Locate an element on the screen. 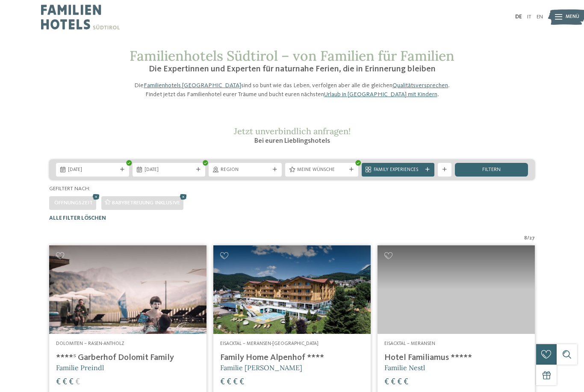  a: EN is located at coordinates (539, 17).